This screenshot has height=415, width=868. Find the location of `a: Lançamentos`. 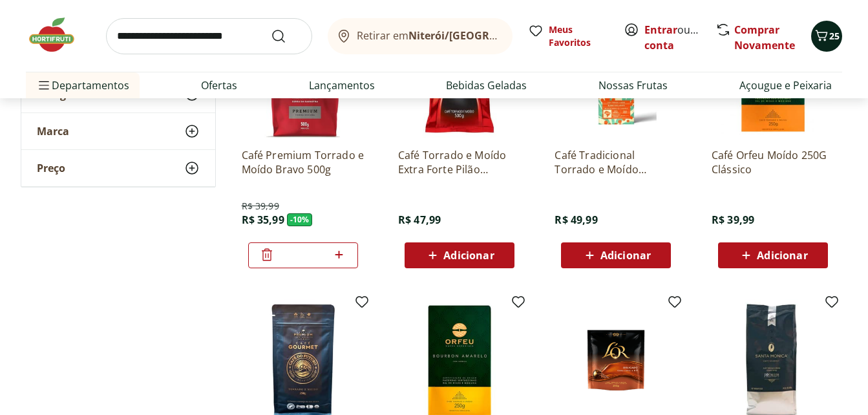

a: Lançamentos is located at coordinates (342, 86).